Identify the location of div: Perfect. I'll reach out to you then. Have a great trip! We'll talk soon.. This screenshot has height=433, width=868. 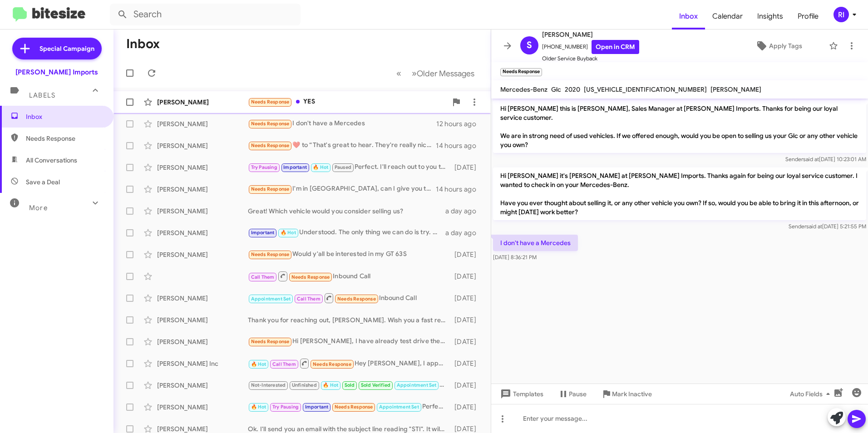
(349, 167).